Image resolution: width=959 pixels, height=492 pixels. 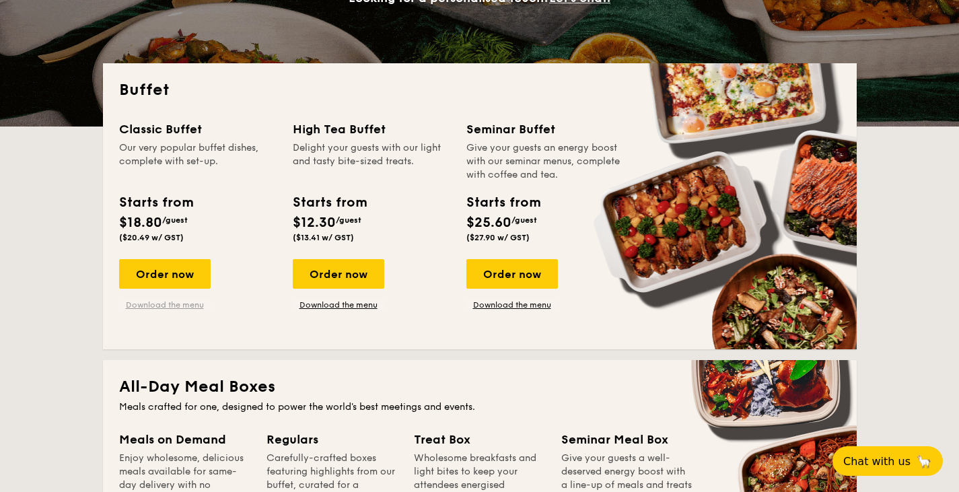 I want to click on span: $25.60, so click(x=488, y=223).